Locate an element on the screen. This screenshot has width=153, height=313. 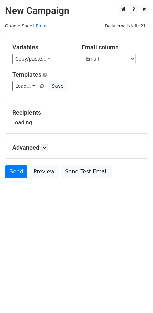
div: Loading... is located at coordinates (77, 118).